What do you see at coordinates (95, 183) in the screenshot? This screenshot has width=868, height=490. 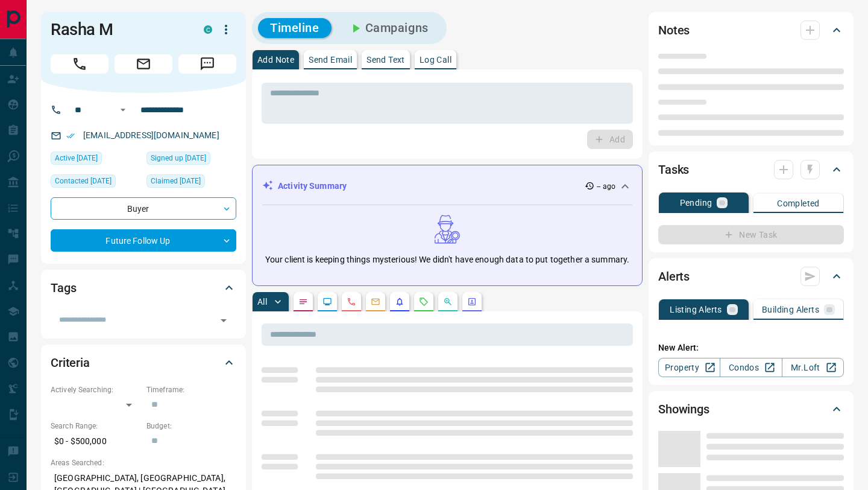 I see `div: Tue Jan 21 2025` at bounding box center [95, 183].